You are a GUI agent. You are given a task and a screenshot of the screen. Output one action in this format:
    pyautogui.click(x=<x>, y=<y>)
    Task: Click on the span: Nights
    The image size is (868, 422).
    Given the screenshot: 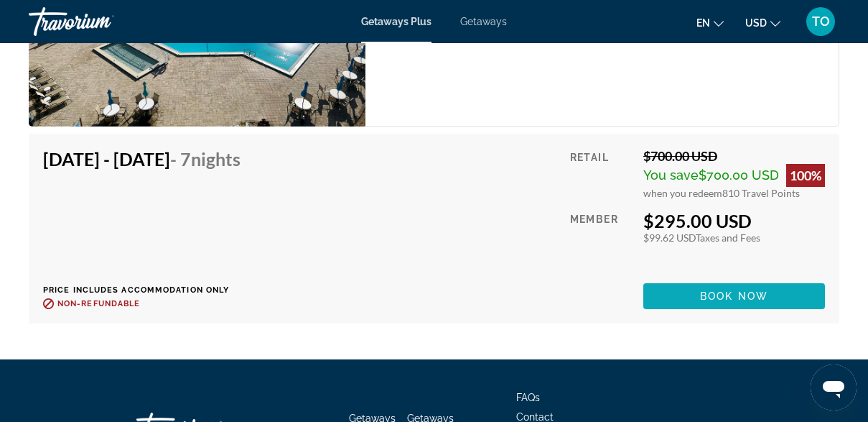 What is the action you would take?
    pyautogui.click(x=215, y=159)
    